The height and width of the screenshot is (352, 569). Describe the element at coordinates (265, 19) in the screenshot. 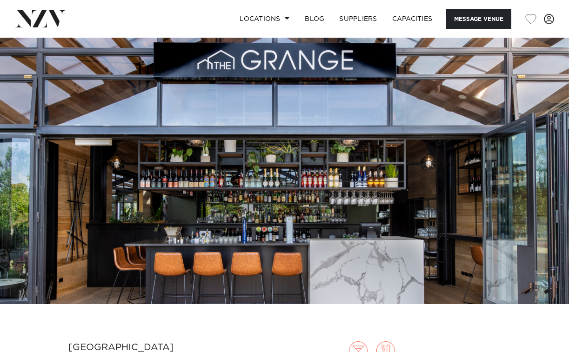

I see `a: Locations` at that location.